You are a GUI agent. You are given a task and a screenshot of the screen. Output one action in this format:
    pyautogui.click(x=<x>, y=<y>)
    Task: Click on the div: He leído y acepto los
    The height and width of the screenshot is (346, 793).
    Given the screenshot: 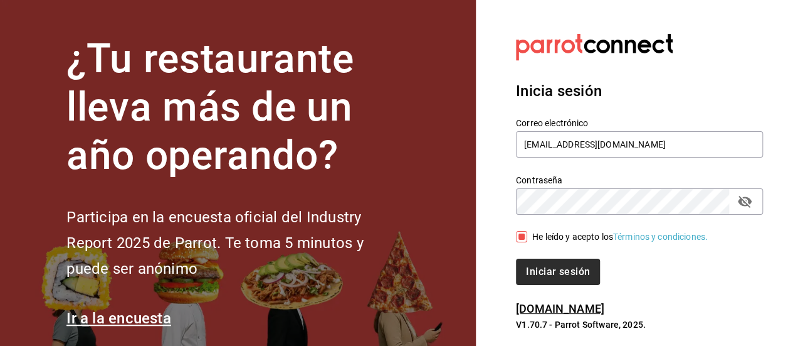 What is the action you would take?
    pyautogui.click(x=620, y=236)
    